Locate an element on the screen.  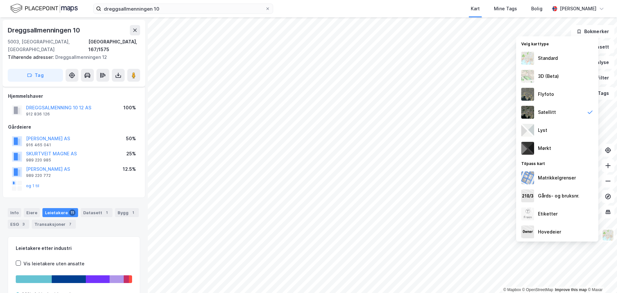
div: 25% is located at coordinates (131, 154).